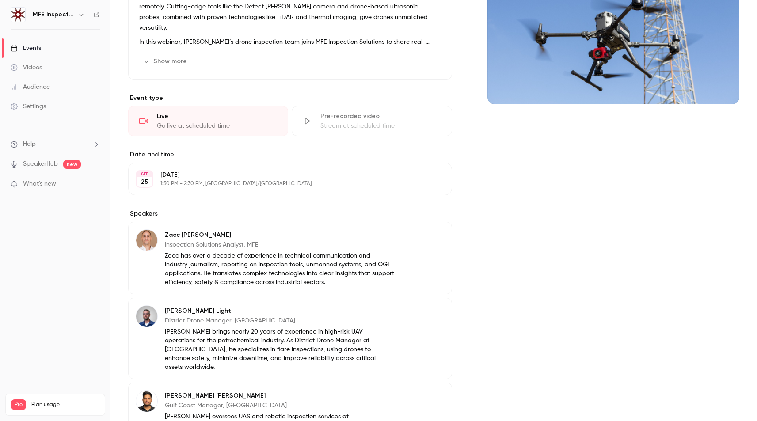 The height and width of the screenshot is (421, 757). I want to click on div: Audience, so click(30, 87).